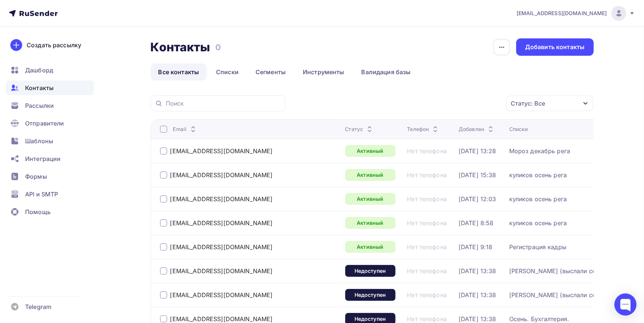 This screenshot has width=644, height=323. What do you see at coordinates (39, 70) in the screenshot?
I see `span: Дашборд` at bounding box center [39, 70].